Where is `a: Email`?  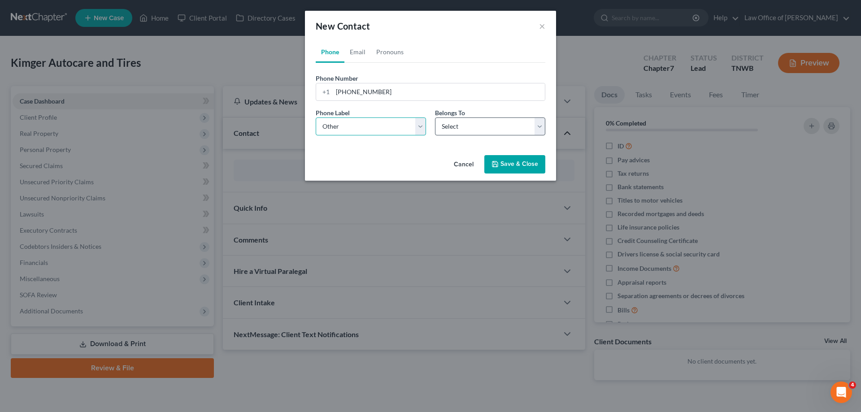
a: Email is located at coordinates (357, 52).